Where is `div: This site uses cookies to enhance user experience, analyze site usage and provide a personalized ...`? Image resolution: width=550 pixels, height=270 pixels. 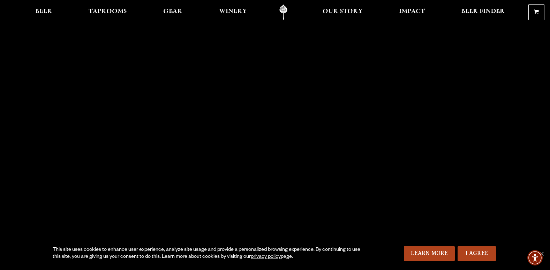
div: This site uses cookies to enhance user experience, analyze site usage and provide a personalized ... is located at coordinates (207, 254).